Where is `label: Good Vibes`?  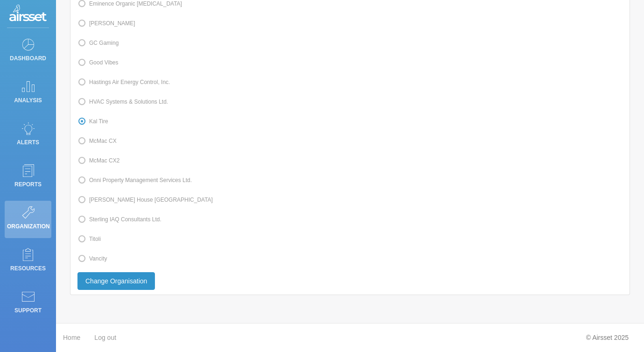 label: Good Vibes is located at coordinates (98, 63).